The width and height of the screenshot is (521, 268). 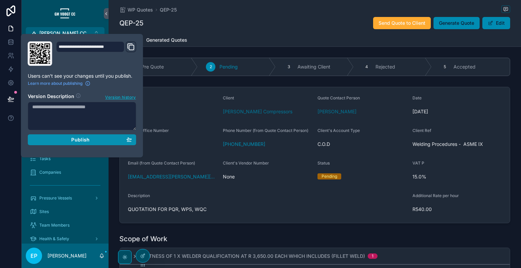 What do you see at coordinates (65, 33) in the screenshot?
I see `button: Select Button` at bounding box center [65, 33].